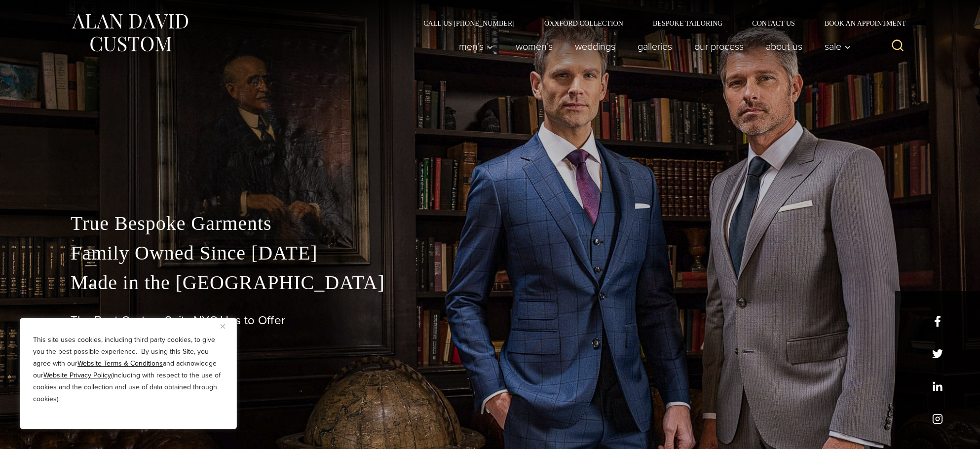 The width and height of the screenshot is (980, 449). What do you see at coordinates (937, 353) in the screenshot?
I see `a: x/twitter` at bounding box center [937, 353].